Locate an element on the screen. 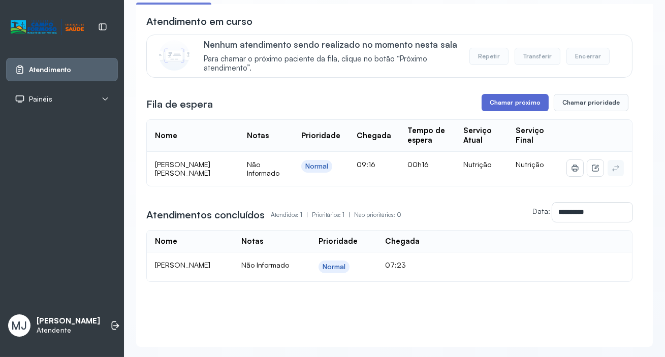 Image resolution: width=665 pixels, height=357 pixels. span: 09:16 is located at coordinates (366, 164).